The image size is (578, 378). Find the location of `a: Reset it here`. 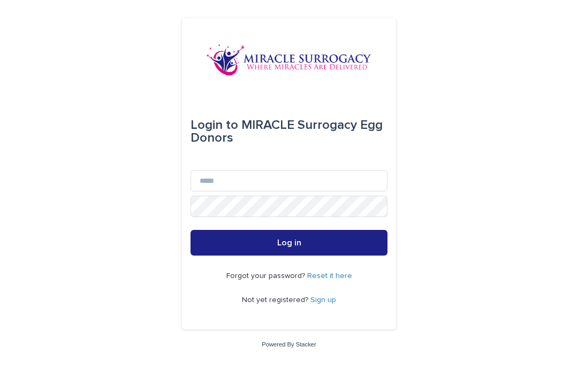

a: Reset it here is located at coordinates (330, 276).